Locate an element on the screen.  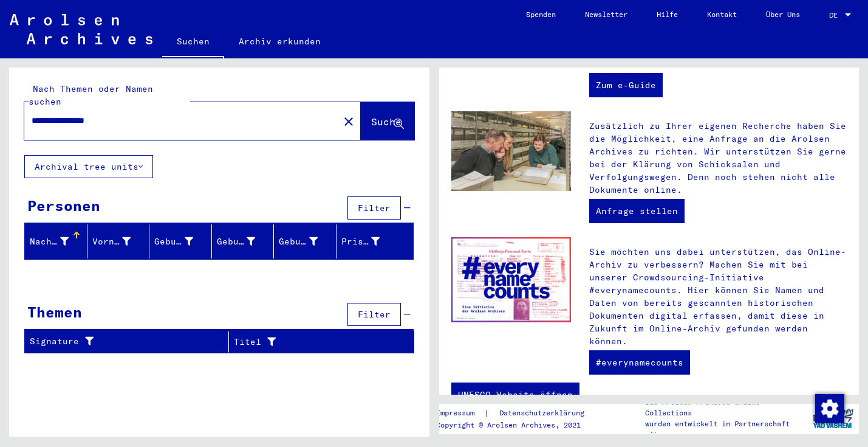
a: Zum e-Guide is located at coordinates (626, 85).